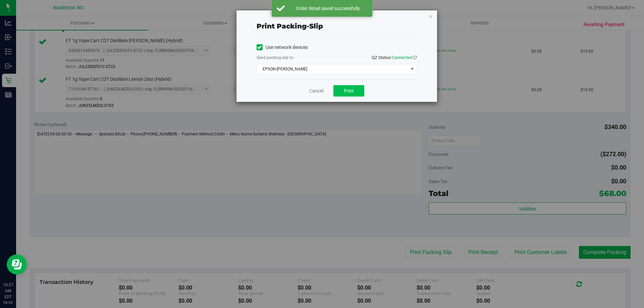 The width and height of the screenshot is (644, 308). What do you see at coordinates (290, 26) in the screenshot?
I see `span: Print packing-slip` at bounding box center [290, 26].